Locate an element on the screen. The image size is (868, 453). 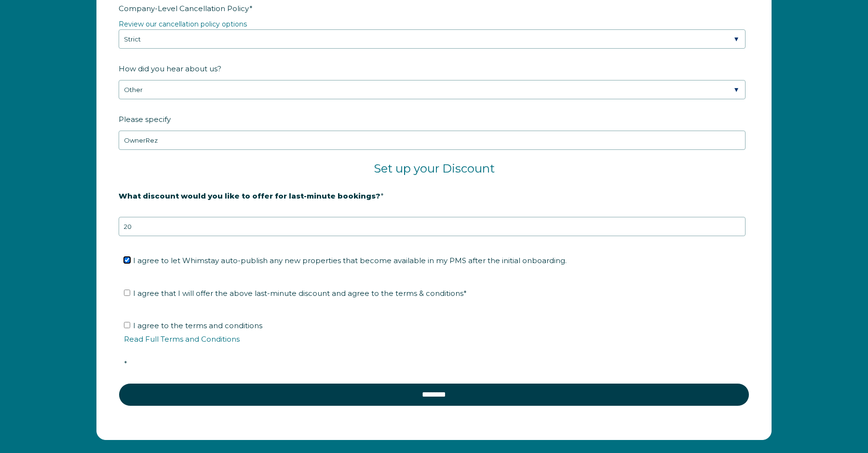
span: I agree to let Whimstay auto-publish any new properties that become available in my PMS after the... is located at coordinates (350, 260).